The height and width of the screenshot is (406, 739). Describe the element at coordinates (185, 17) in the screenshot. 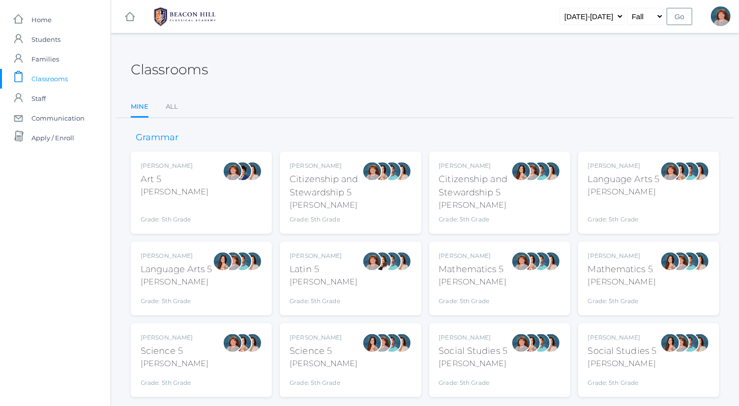

I see `img: 1_BHCALogos-05.png` at that location.